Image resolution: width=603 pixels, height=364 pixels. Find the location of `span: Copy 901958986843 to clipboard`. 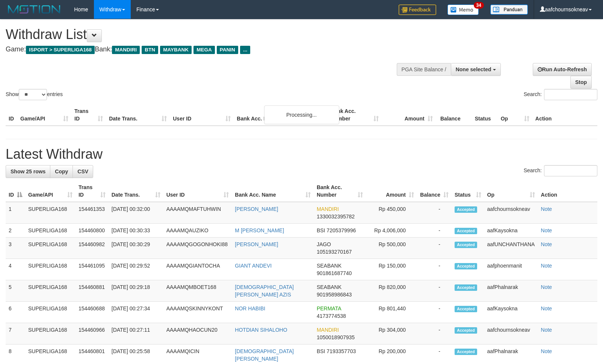

span: Copy 901958986843 to clipboard is located at coordinates (334, 295).